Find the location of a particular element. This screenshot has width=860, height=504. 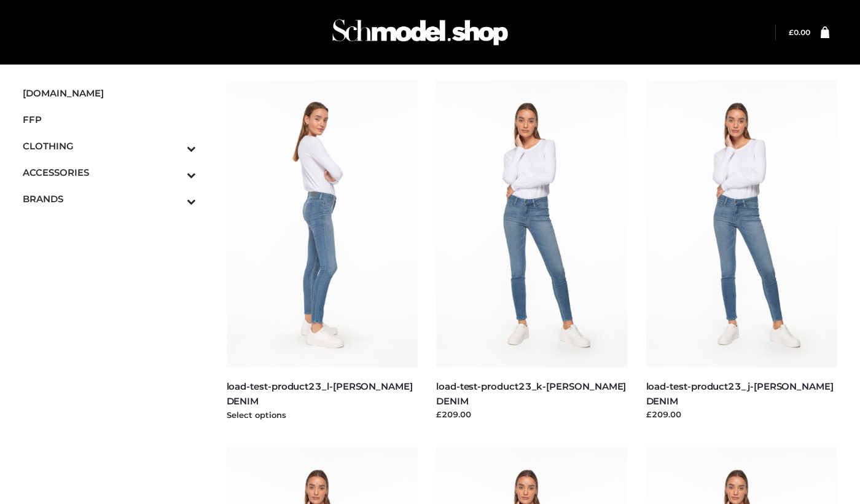

img: load-test-product23_k-PARKER SMITH DENIM is located at coordinates (533, 223).